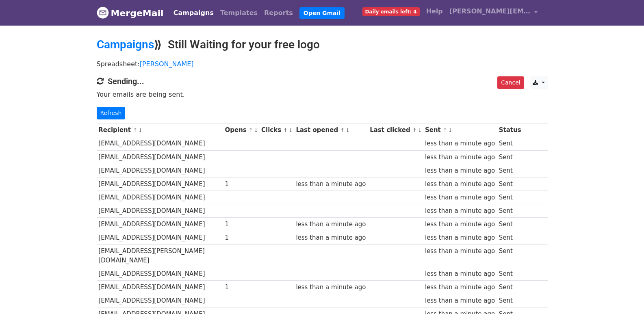 The image size is (644, 314). Describe the element at coordinates (239, 13) in the screenshot. I see `a: Templates` at that location.